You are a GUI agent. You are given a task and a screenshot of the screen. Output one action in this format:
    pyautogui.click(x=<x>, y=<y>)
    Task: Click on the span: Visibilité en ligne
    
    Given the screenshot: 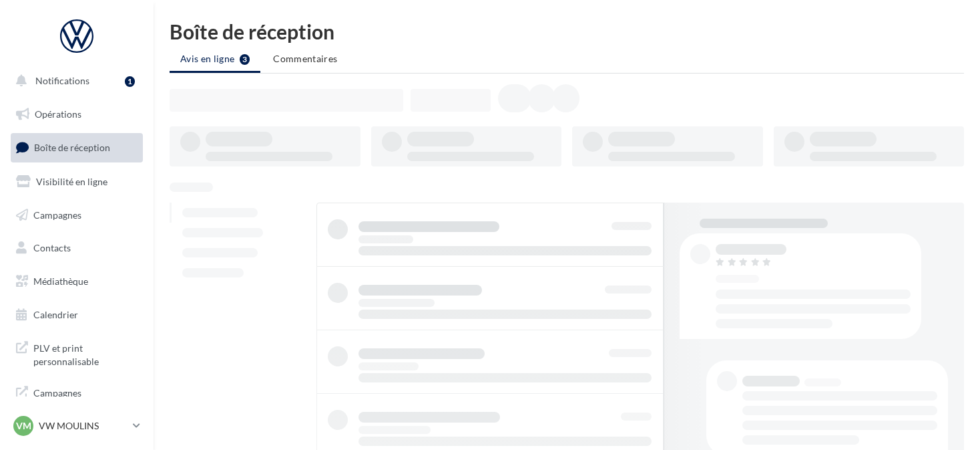 What is the action you would take?
    pyautogui.click(x=71, y=181)
    